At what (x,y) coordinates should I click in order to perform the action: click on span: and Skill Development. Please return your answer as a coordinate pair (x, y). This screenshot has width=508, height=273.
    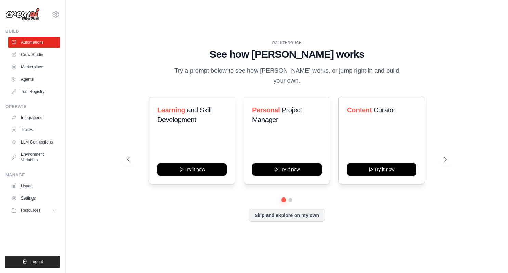
    Looking at the image, I should click on (184, 115).